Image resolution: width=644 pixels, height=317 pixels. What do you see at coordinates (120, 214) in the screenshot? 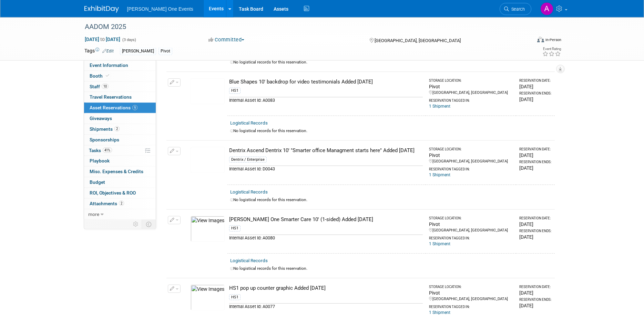
I see `a: more` at bounding box center [120, 214].